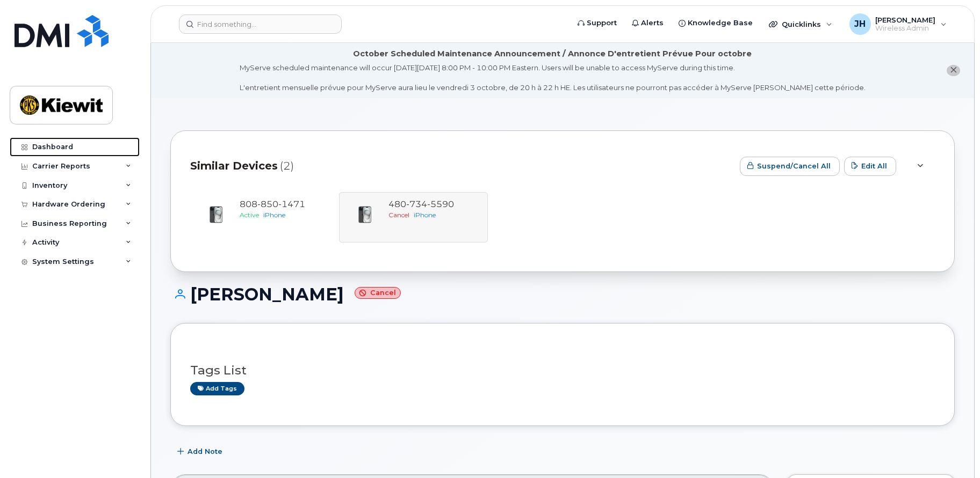 Image resolution: width=980 pixels, height=478 pixels. Describe the element at coordinates (793, 166) in the screenshot. I see `span: Suspend/Cancel All` at that location.